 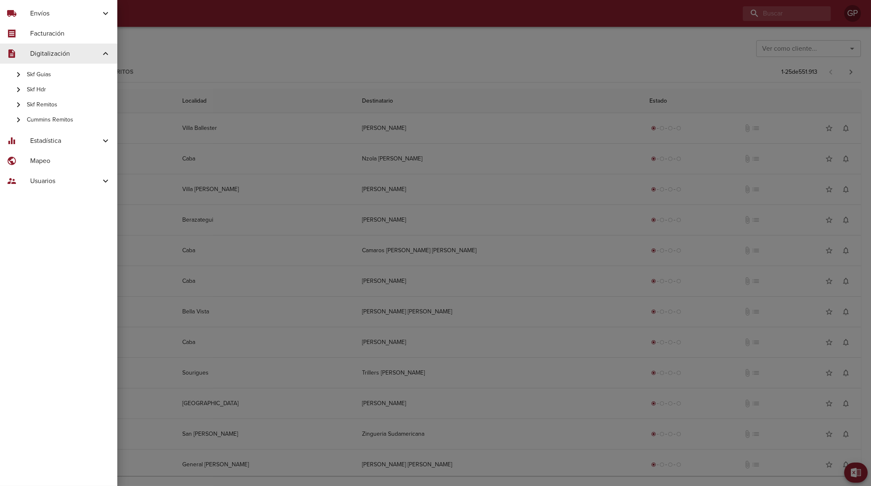 What do you see at coordinates (69, 105) in the screenshot?
I see `span: Skf Remitos` at bounding box center [69, 105].